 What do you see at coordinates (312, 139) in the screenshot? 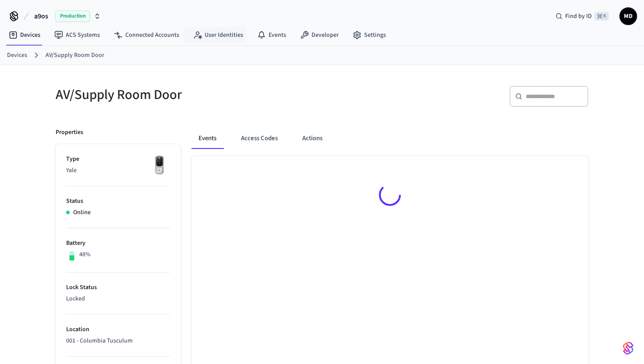
I see `button: Actions` at bounding box center [312, 139].